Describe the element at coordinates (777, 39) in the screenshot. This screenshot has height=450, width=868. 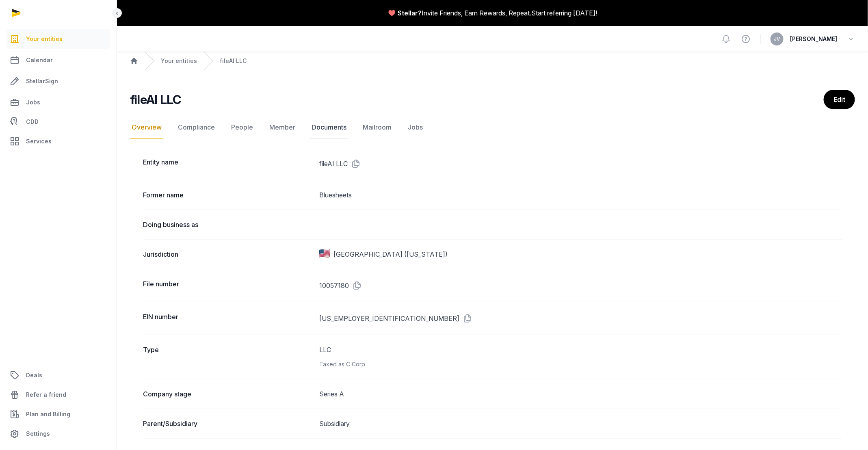
I see `button: JV` at that location.